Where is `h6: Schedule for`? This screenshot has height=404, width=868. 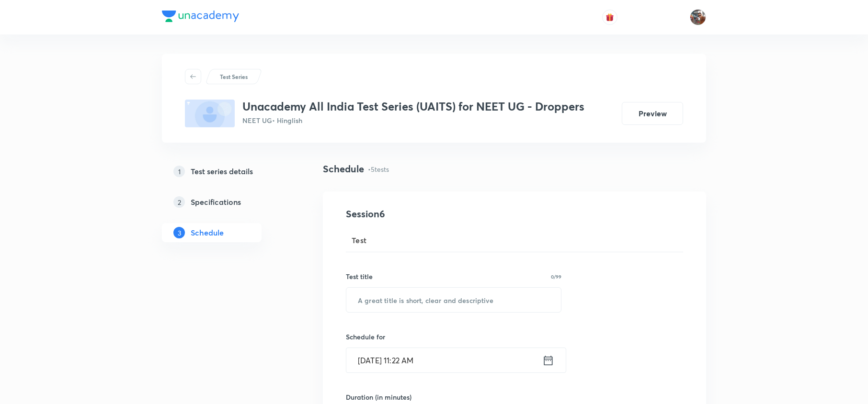
h6: Schedule for is located at coordinates (453, 336).